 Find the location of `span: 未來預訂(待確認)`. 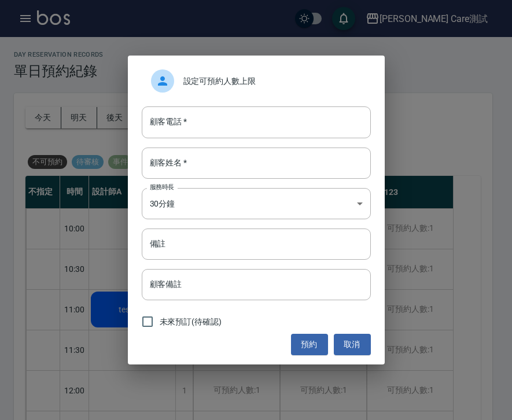

span: 未來預訂(待確認) is located at coordinates (191, 322).